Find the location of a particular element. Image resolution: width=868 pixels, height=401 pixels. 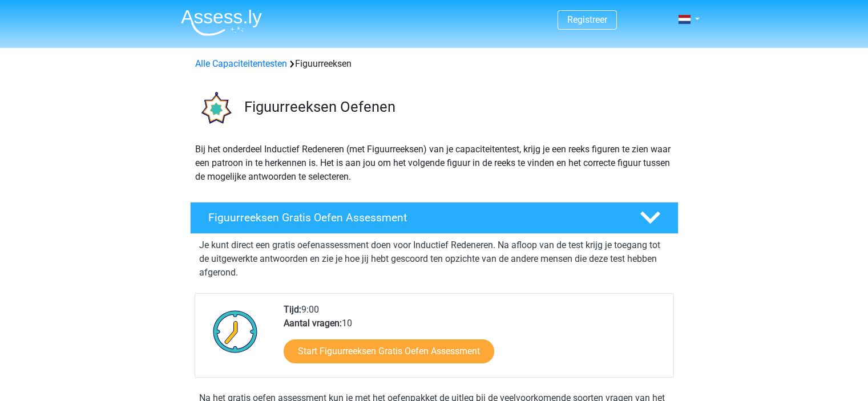

a: Registreer is located at coordinates (587, 20).